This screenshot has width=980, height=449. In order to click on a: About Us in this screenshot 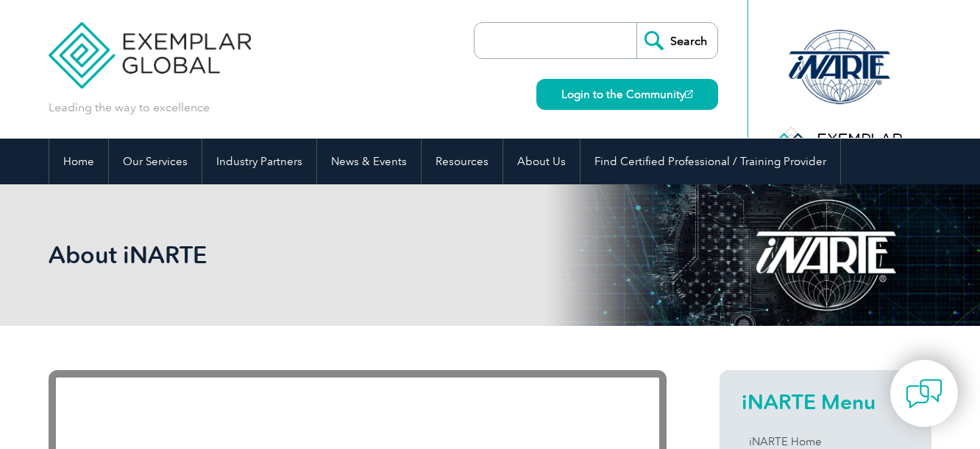, I will do `click(541, 161)`.